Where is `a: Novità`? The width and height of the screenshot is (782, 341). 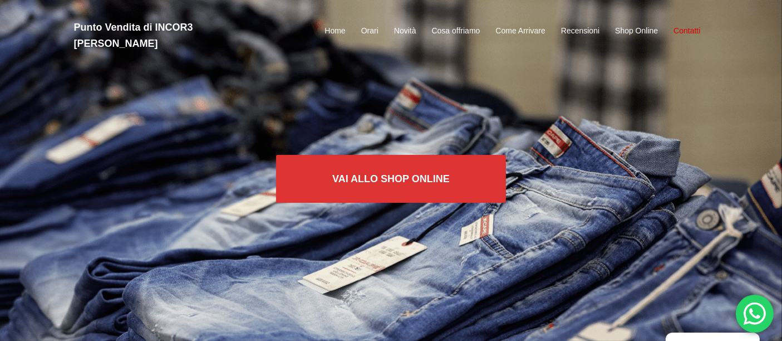
a: Novità is located at coordinates (405, 31).